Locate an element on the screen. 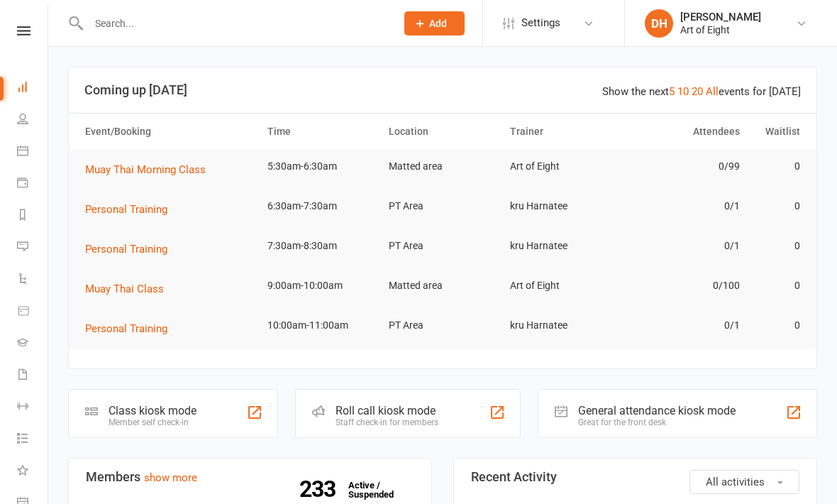 The image size is (837, 504). div: Roll call kiosk mode is located at coordinates (386, 411).